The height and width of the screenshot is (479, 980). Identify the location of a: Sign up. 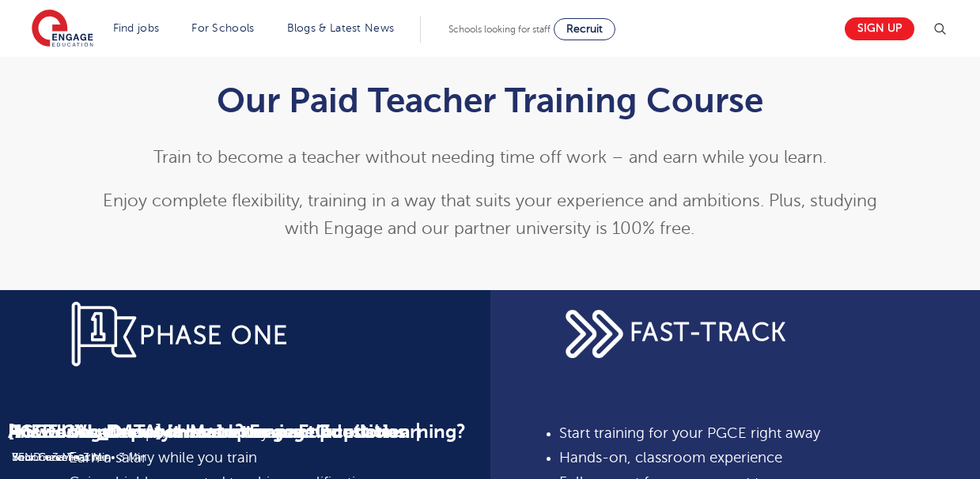
(880, 29).